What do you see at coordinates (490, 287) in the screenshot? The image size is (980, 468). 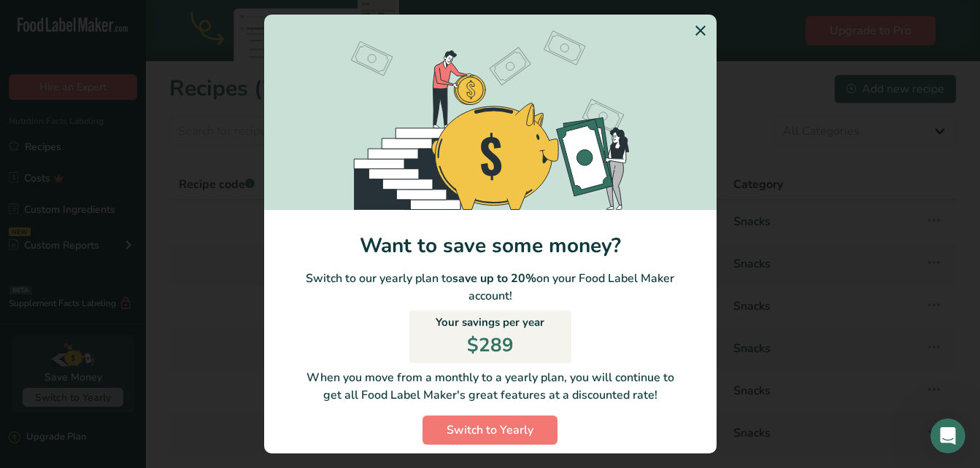 I see `p: Switch to our yearly plan to on your Food Label Maker account!` at bounding box center [490, 287].